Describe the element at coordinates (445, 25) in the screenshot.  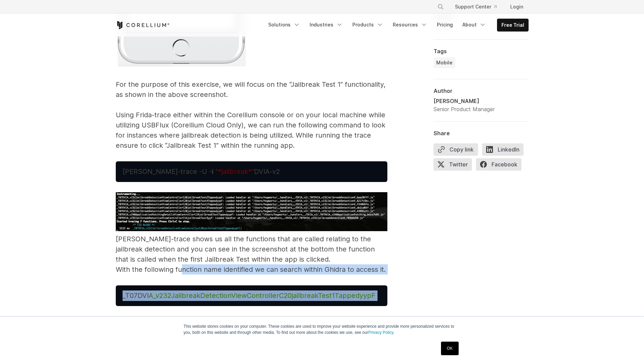
I see `a: Pricing` at that location.